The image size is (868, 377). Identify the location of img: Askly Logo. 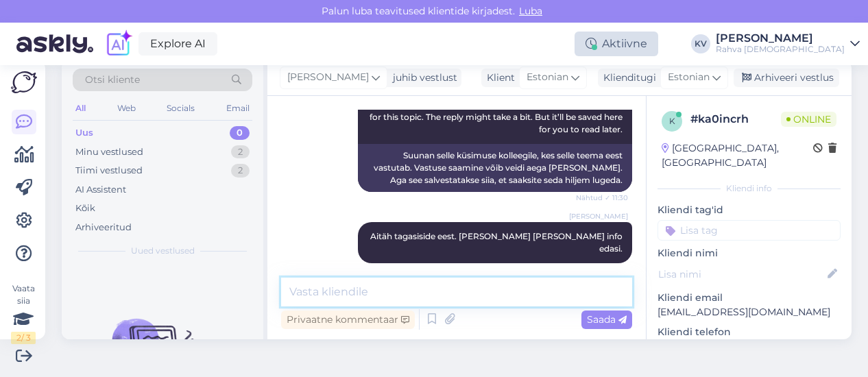
(24, 82).